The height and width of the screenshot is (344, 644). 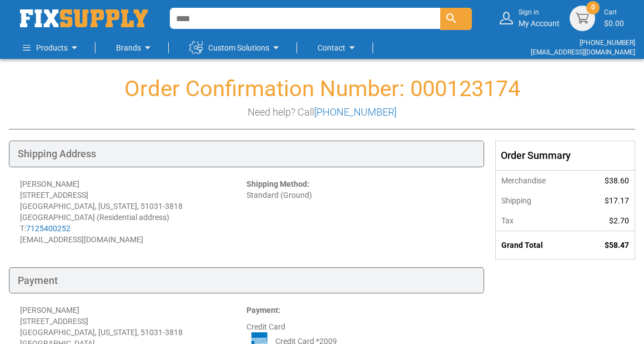 What do you see at coordinates (538, 220) in the screenshot?
I see `th: Tax` at bounding box center [538, 220].